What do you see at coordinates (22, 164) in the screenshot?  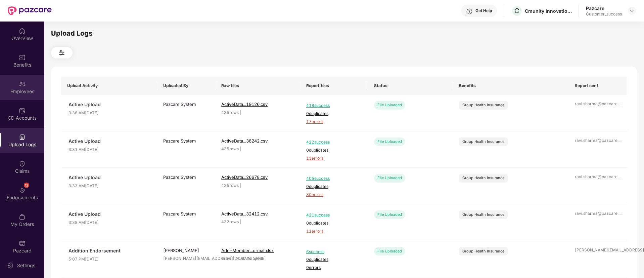 I see `img: svg+xml;base64,PHN2ZyBpZD0iQ2xhaW0iIHhtbG5zPSJodHRwOi8vd3d3LnczLm9yZy8yMDAwL3N2ZyIgd2lkdGg9IjIwIi...` at bounding box center [22, 164].